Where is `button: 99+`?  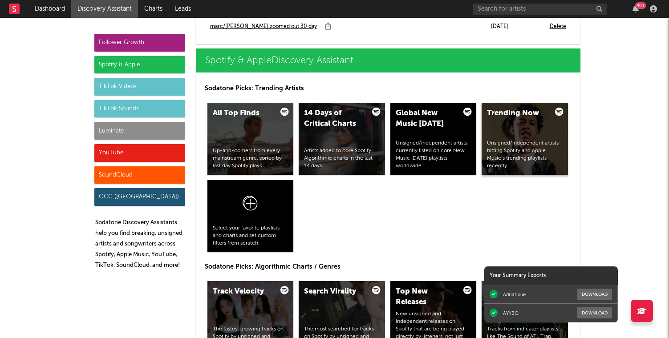 button: 99+ is located at coordinates (636, 9).